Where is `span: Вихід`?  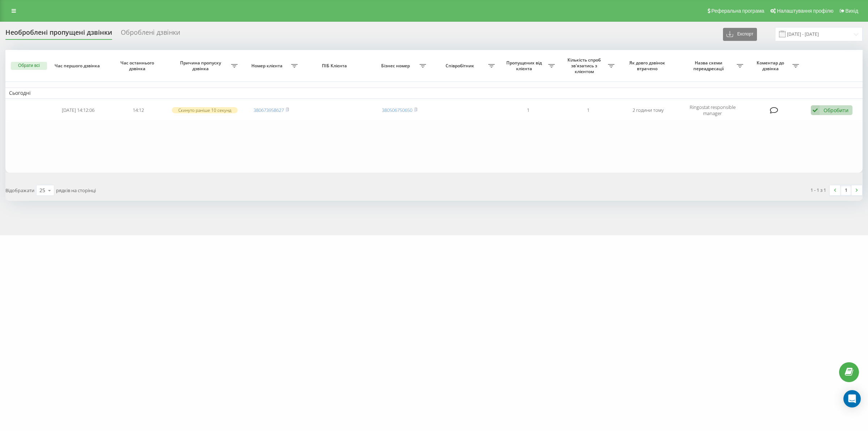
span: Вихід is located at coordinates (852, 11).